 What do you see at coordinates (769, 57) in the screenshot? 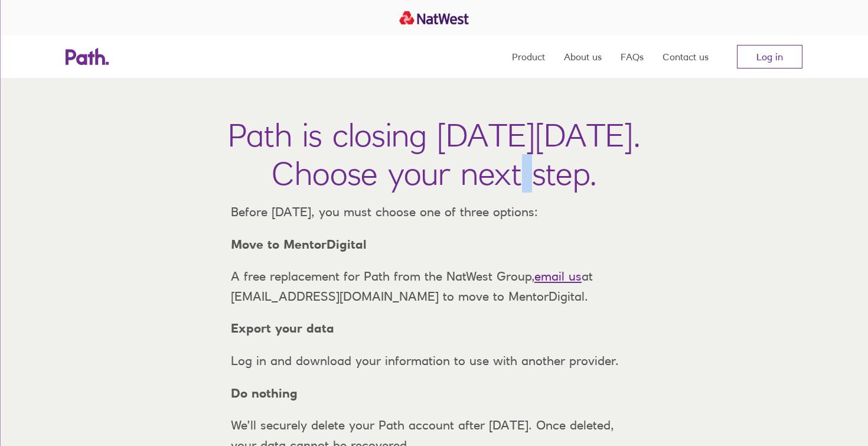
I see `a: Log in` at bounding box center [769, 57].